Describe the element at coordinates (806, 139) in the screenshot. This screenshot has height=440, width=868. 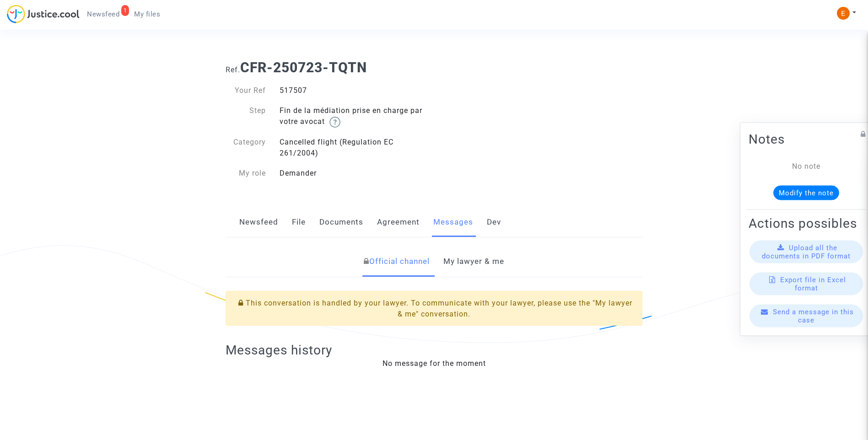
I see `h2: Notes` at that location.